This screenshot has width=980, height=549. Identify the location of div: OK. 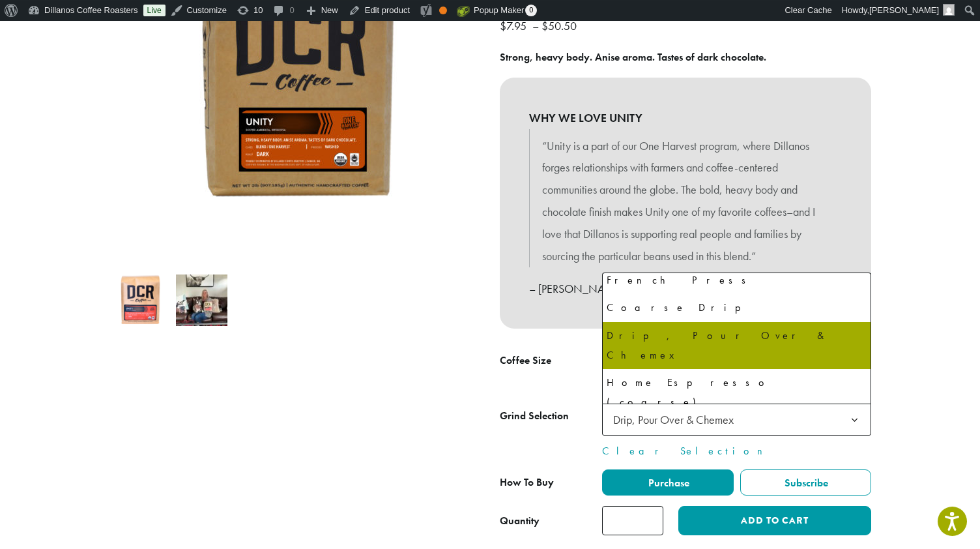
(443, 10).